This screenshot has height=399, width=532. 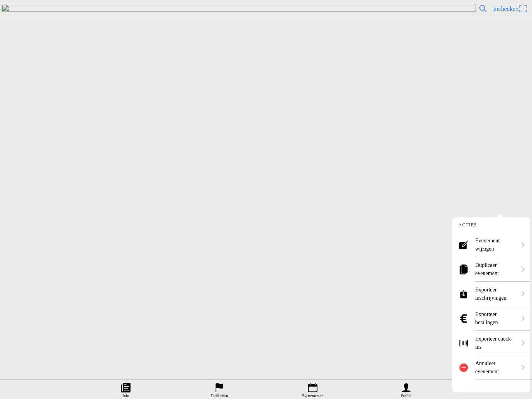 What do you see at coordinates (495, 318) in the screenshot?
I see `ion-label: Exporteer betalingen` at bounding box center [495, 318].